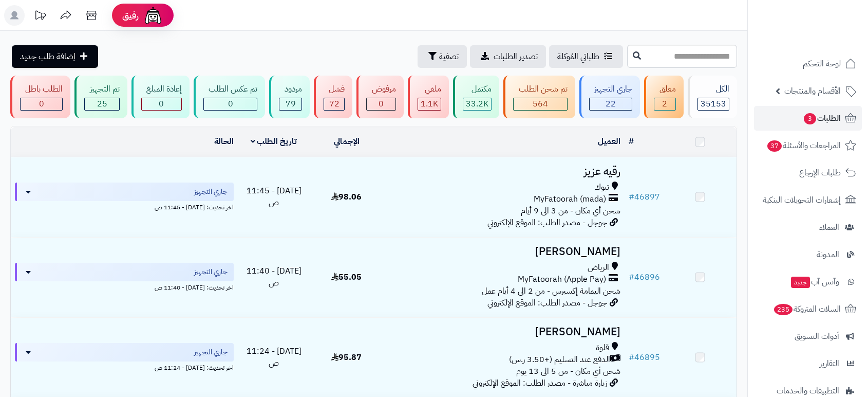 This screenshot has height=397, width=868. Describe the element at coordinates (539, 97) in the screenshot. I see `a: تم شحن الطلب 564` at that location.